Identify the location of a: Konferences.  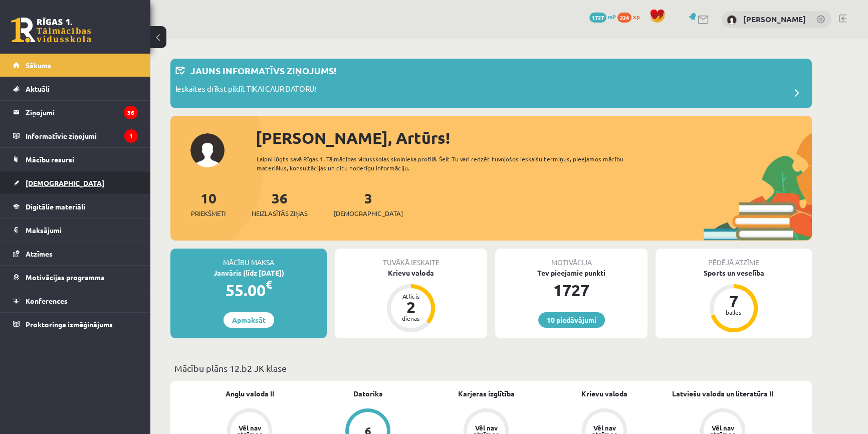
(75, 301).